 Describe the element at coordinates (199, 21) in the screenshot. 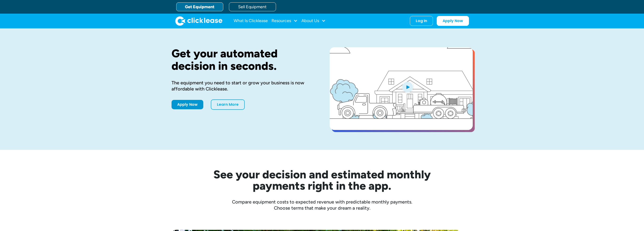

I see `img: Clicklease logo` at that location.